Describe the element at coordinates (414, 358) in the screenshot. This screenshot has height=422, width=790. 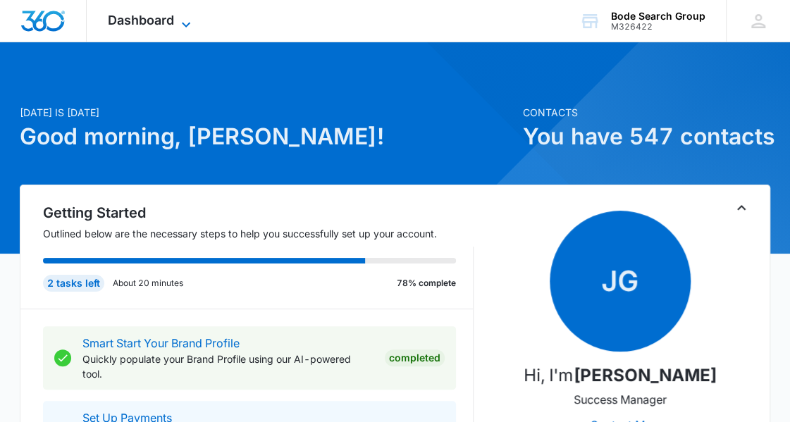
I see `div: Completed` at that location.